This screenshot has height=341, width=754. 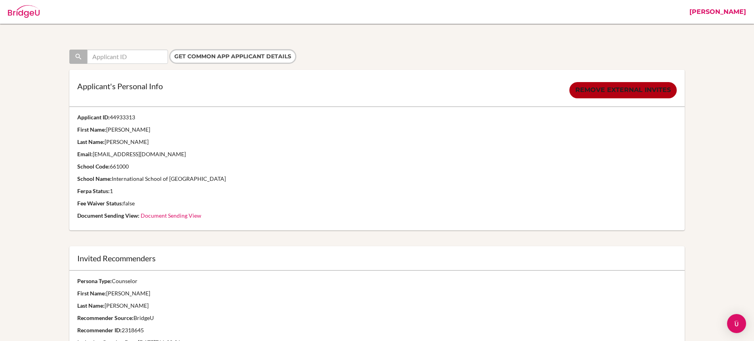 What do you see at coordinates (736, 323) in the screenshot?
I see `div: Open Intercom Messenger` at bounding box center [736, 323].